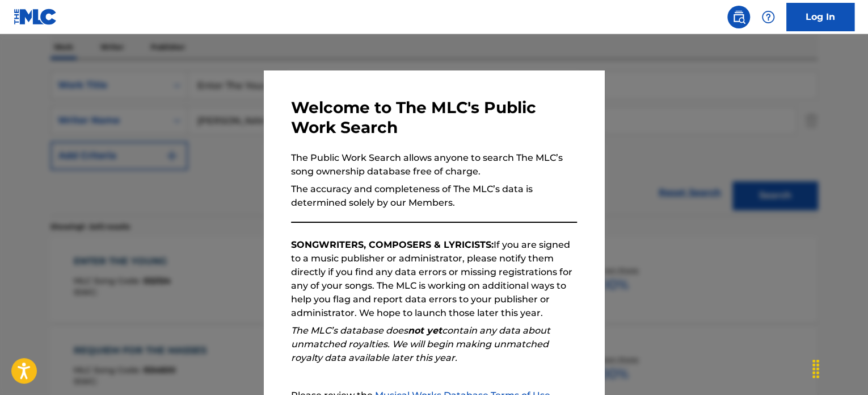  What do you see at coordinates (816, 369) in the screenshot?
I see `div: Drag` at bounding box center [816, 369].